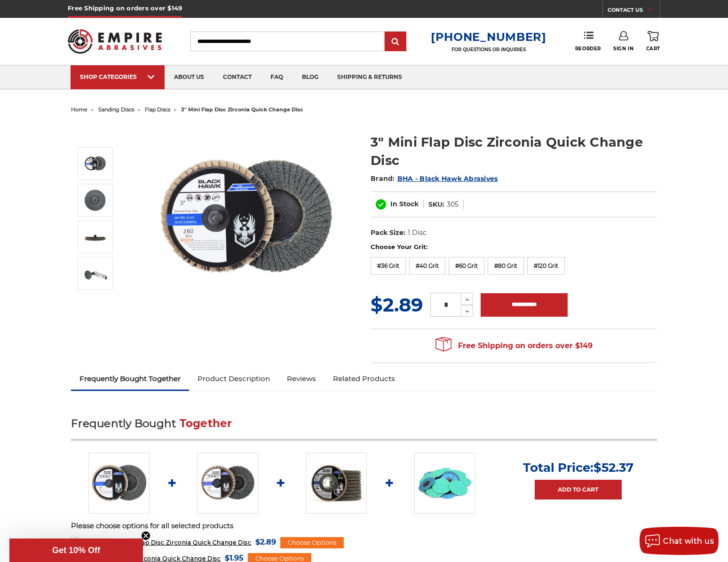  What do you see at coordinates (79, 109) in the screenshot?
I see `a: home` at bounding box center [79, 109].